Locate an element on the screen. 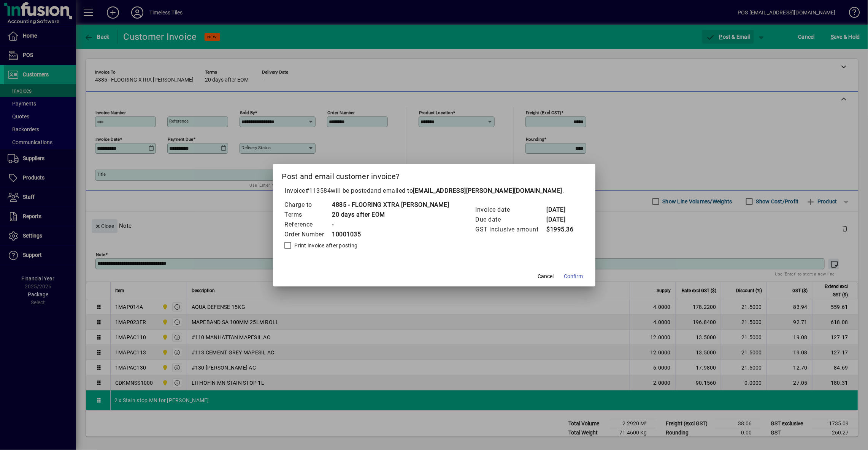 The height and width of the screenshot is (450, 868). button: Cancel is located at coordinates (546, 276).